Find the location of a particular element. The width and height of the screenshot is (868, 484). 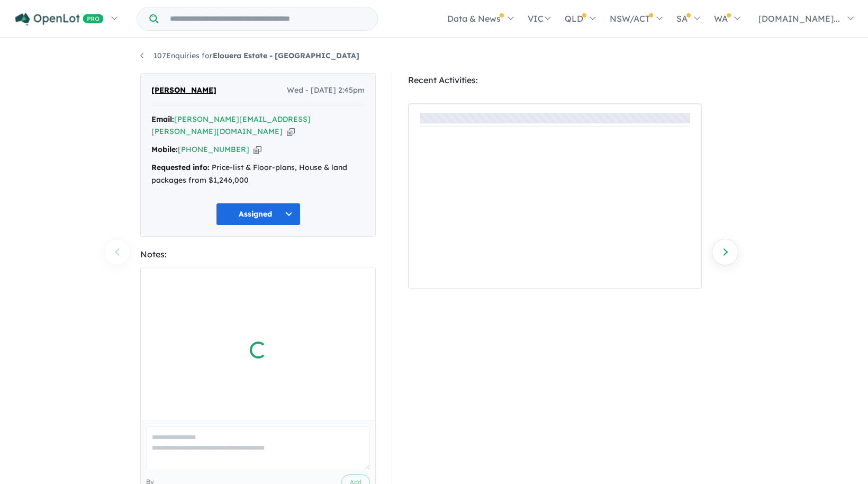

strong: Email: is located at coordinates (163, 119).